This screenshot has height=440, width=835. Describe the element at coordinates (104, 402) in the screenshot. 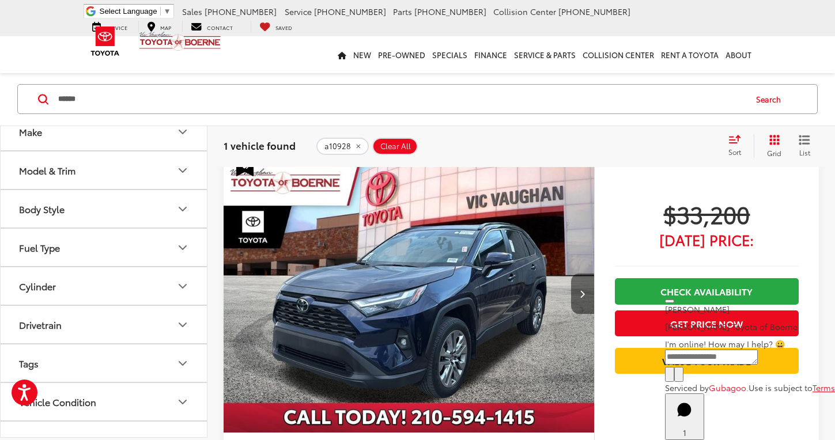

I see `button: Vehicle ConditionVehicle Condition` at that location.